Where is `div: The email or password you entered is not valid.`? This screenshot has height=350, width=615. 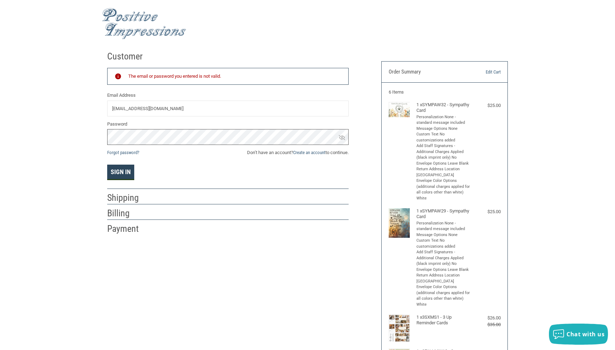 div: The email or password you entered is not valid. is located at coordinates (235, 76).